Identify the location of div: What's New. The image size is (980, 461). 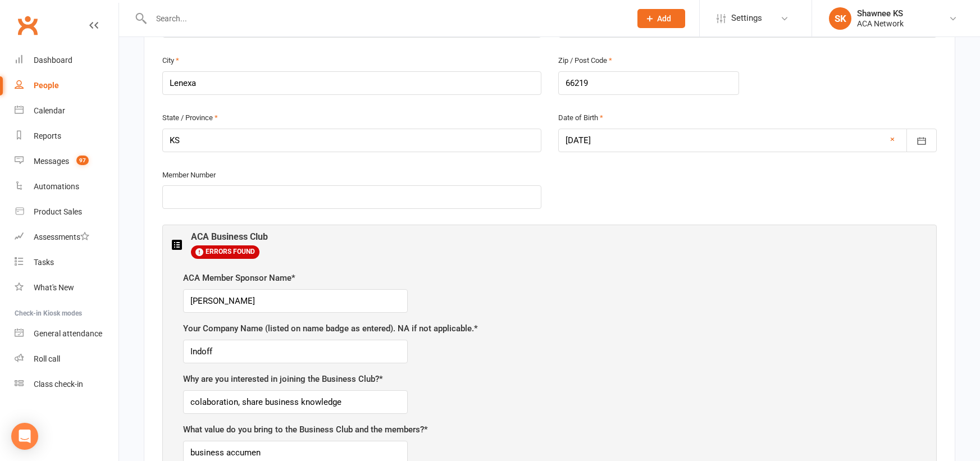
(54, 287).